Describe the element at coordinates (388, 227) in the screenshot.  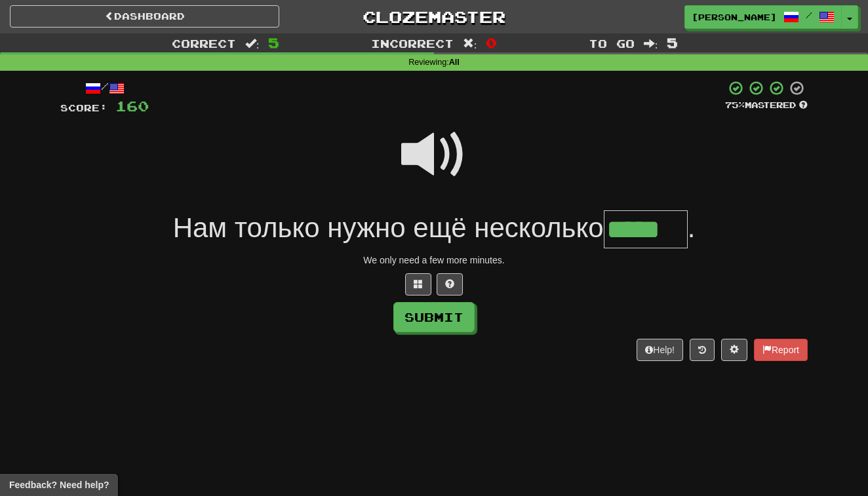
I see `span: Нам только нужно ещё несколько` at that location.